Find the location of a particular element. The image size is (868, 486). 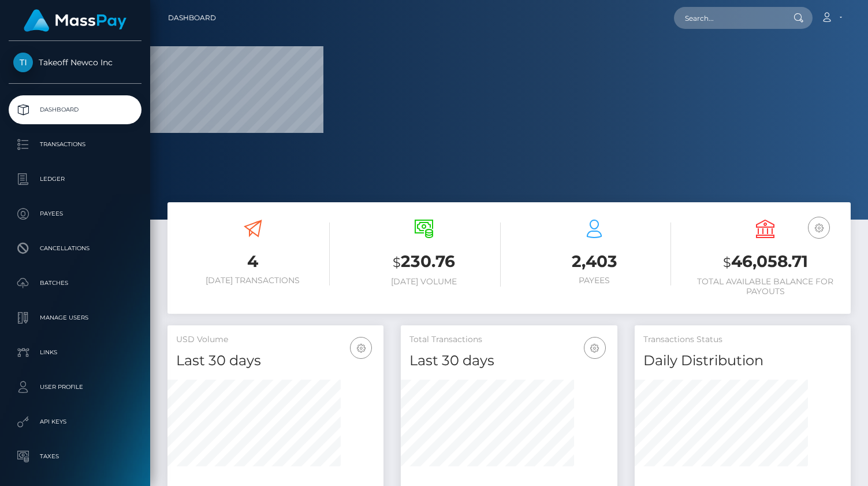

h6: Total Available Balance for Payouts is located at coordinates (765, 287).